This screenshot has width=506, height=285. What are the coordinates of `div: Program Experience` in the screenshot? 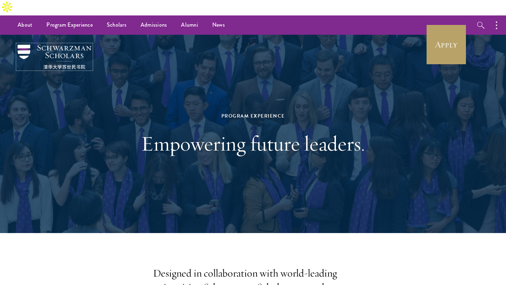 It's located at (253, 116).